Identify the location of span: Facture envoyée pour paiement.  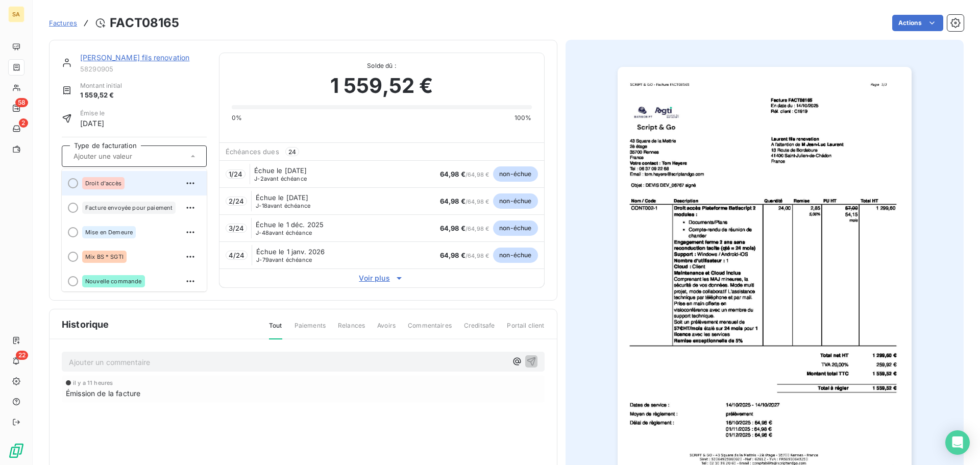
(129, 207).